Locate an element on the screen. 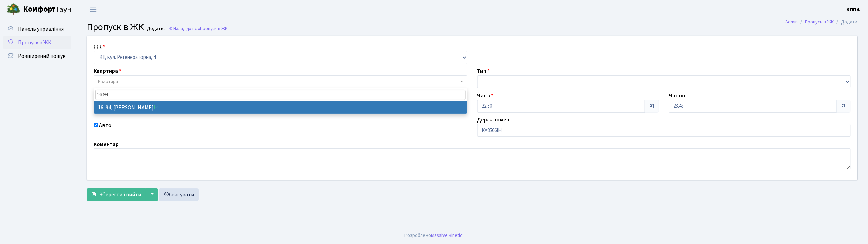  a: Назад до всіхПропуск в ЖК is located at coordinates (198, 28).